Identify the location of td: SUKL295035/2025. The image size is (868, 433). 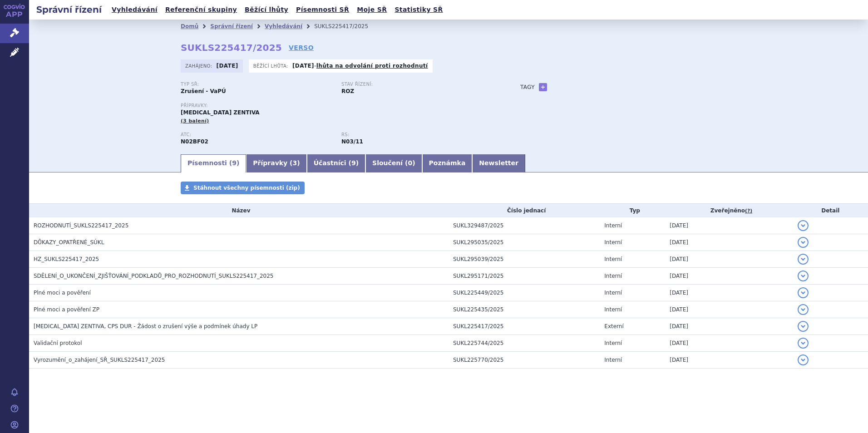
(524, 242).